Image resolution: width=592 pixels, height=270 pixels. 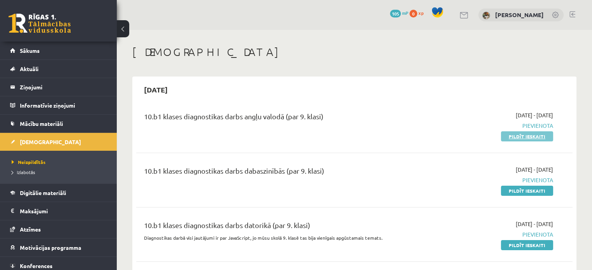 What do you see at coordinates (486, 16) in the screenshot?
I see `img: Darja Degtjarjova` at bounding box center [486, 16].